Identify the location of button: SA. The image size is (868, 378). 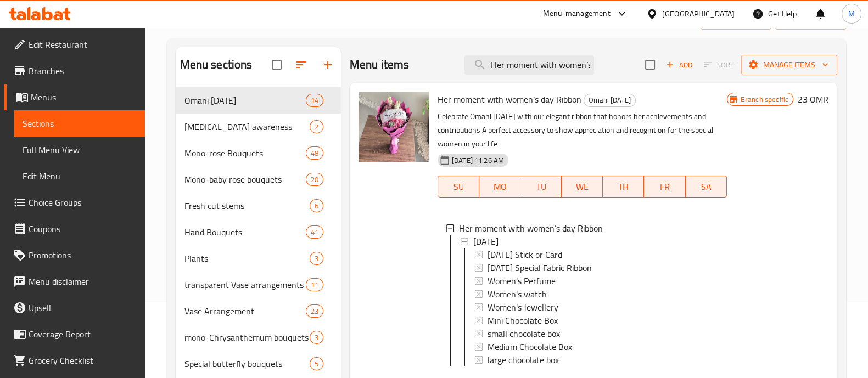
(707, 186).